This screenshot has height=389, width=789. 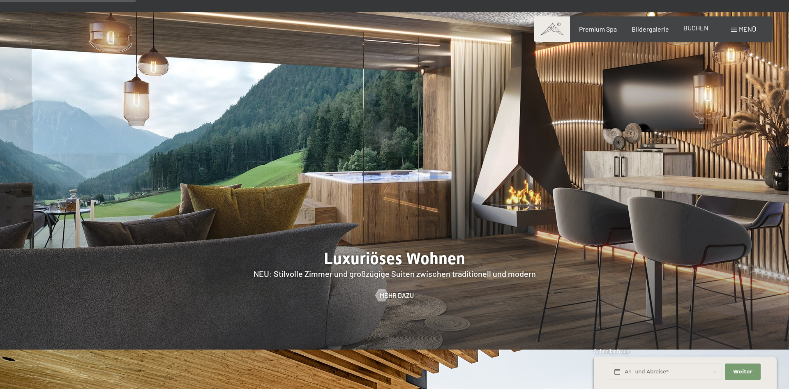 What do you see at coordinates (650, 29) in the screenshot?
I see `span: Bildergalerie` at bounding box center [650, 29].